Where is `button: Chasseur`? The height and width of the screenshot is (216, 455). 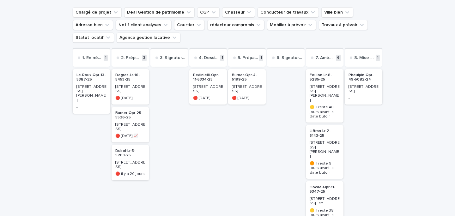 button: Chasseur is located at coordinates (239, 12).